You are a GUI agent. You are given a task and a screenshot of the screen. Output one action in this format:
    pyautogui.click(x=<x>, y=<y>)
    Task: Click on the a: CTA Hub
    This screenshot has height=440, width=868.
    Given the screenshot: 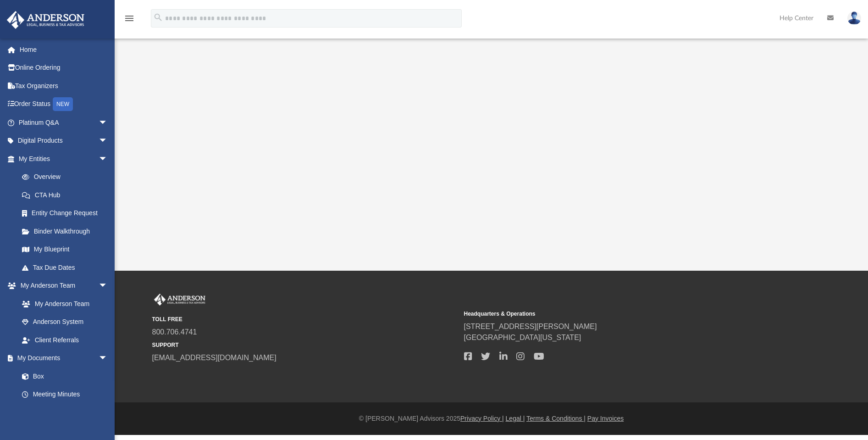 What is the action you would take?
    pyautogui.click(x=67, y=195)
    